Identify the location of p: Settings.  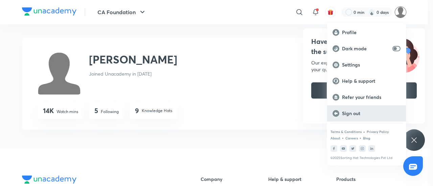
(371, 65).